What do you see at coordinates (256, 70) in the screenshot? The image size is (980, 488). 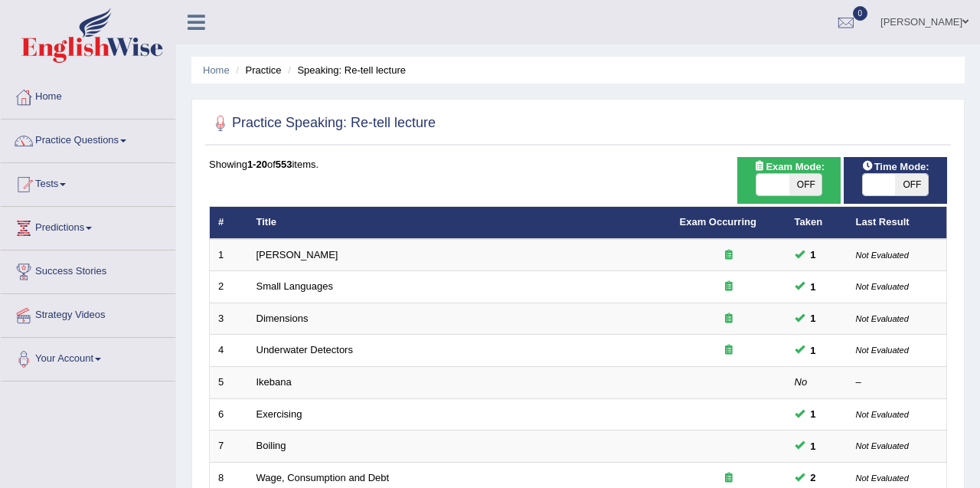 I see `li: Practice` at bounding box center [256, 70].